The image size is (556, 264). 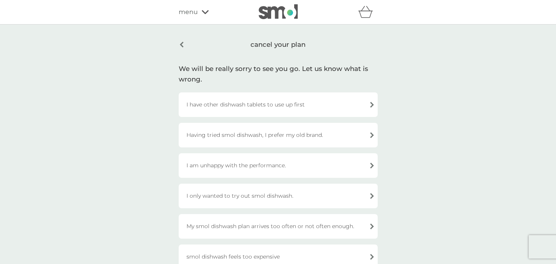 What do you see at coordinates (368, 12) in the screenshot?
I see `div: basket` at bounding box center [368, 12].